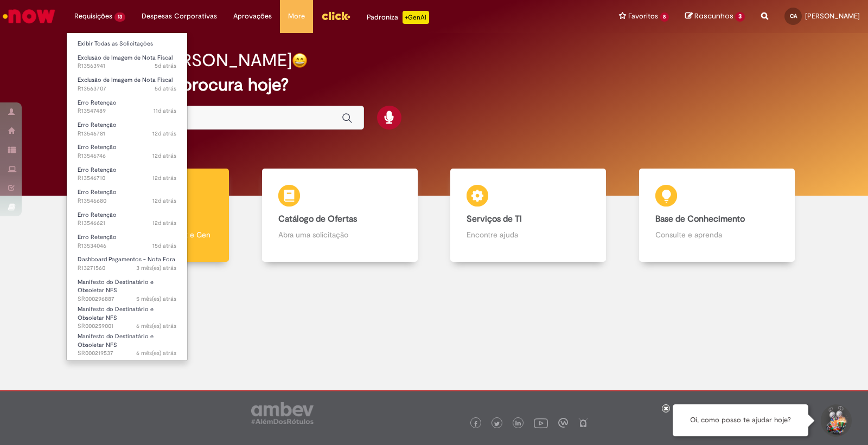  Describe the element at coordinates (164, 201) in the screenshot. I see `time: 18/09/2025 11:31:08` at that location.